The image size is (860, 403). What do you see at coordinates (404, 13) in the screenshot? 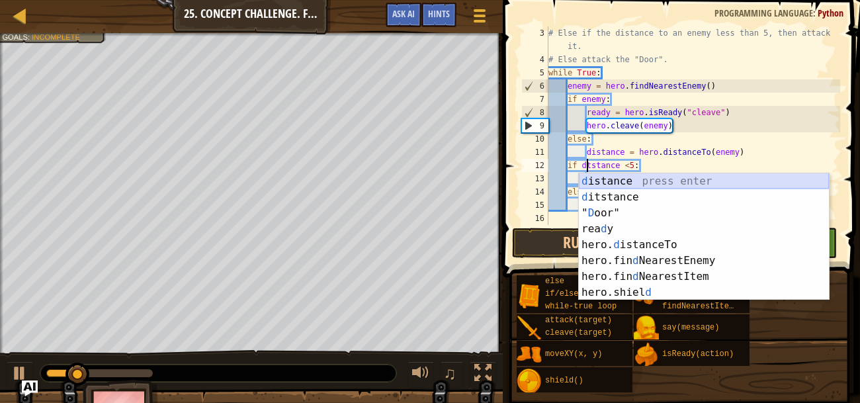
I see `span: Ask AI` at bounding box center [404, 13].